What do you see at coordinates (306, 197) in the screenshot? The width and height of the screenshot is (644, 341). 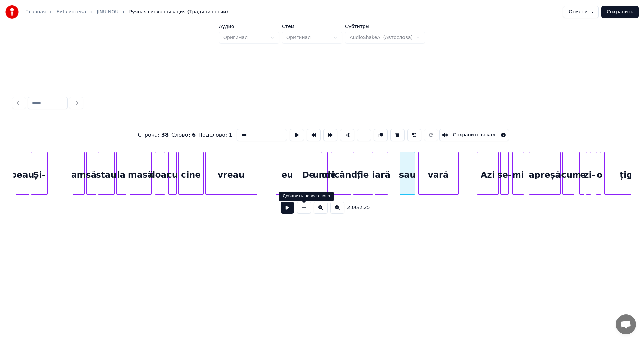 I see `div: Добавить новое слово` at bounding box center [306, 197].